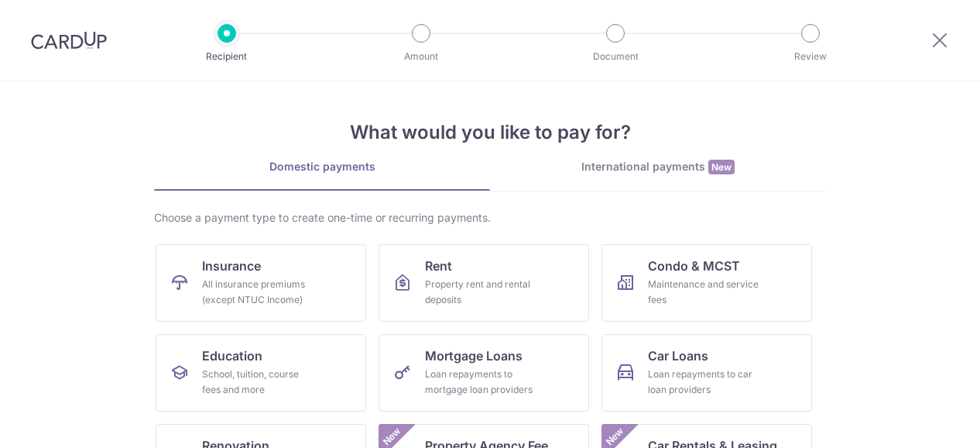  What do you see at coordinates (261, 372) in the screenshot?
I see `a: EducationSchool, tuition, course fees and more` at bounding box center [261, 372].